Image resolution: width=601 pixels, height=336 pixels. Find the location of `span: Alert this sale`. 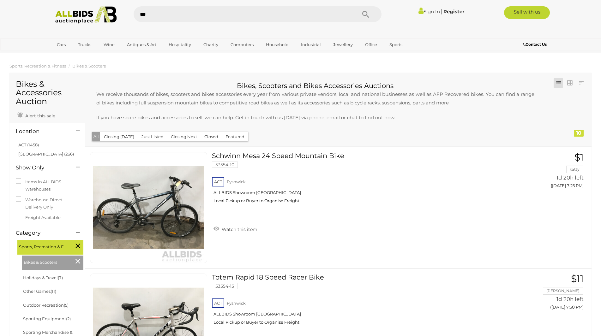

span: Alert this sale is located at coordinates (39, 116).